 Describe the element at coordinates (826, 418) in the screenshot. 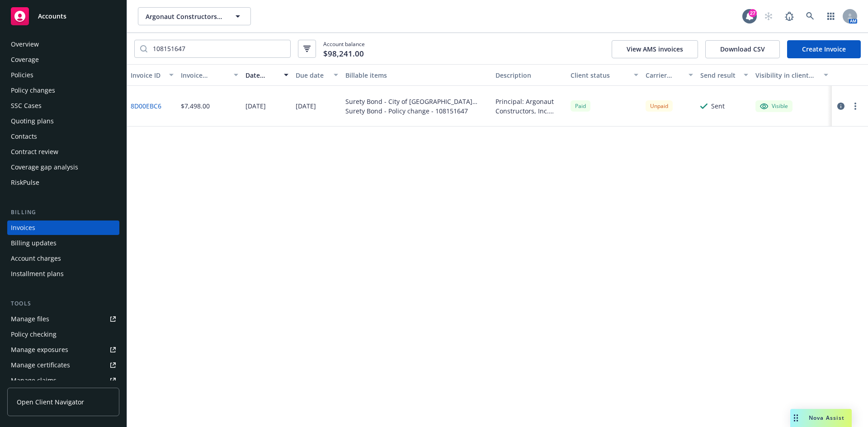

I see `span: Nova Assist` at that location.